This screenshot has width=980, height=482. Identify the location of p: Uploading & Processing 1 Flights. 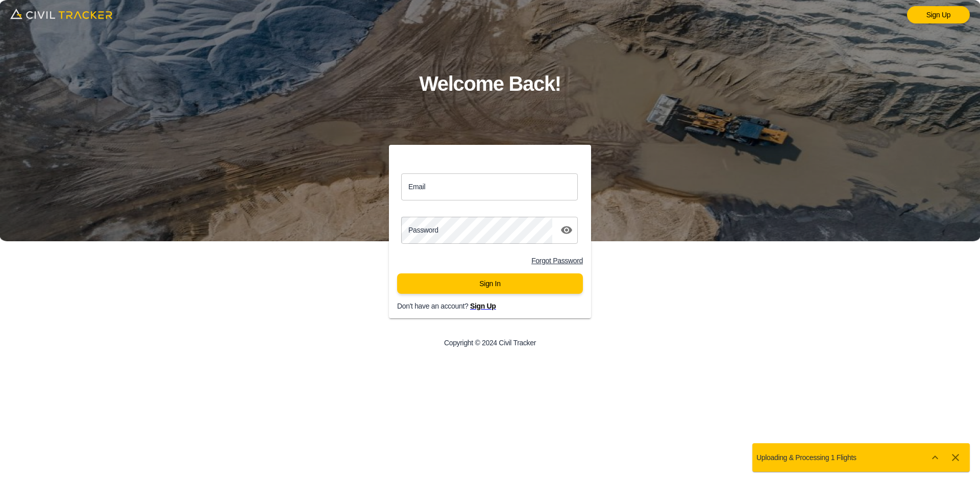
(806, 458).